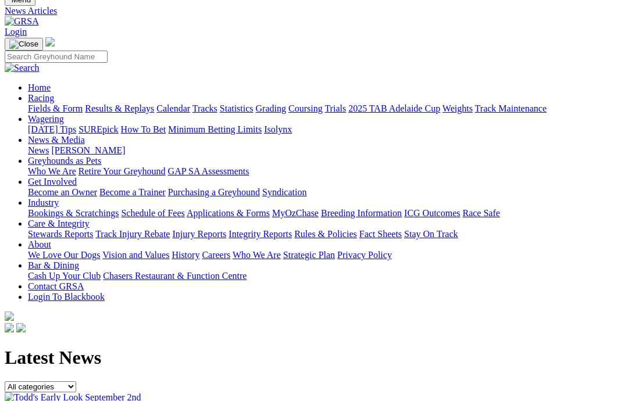 The image size is (628, 401). I want to click on a: Calendar, so click(173, 108).